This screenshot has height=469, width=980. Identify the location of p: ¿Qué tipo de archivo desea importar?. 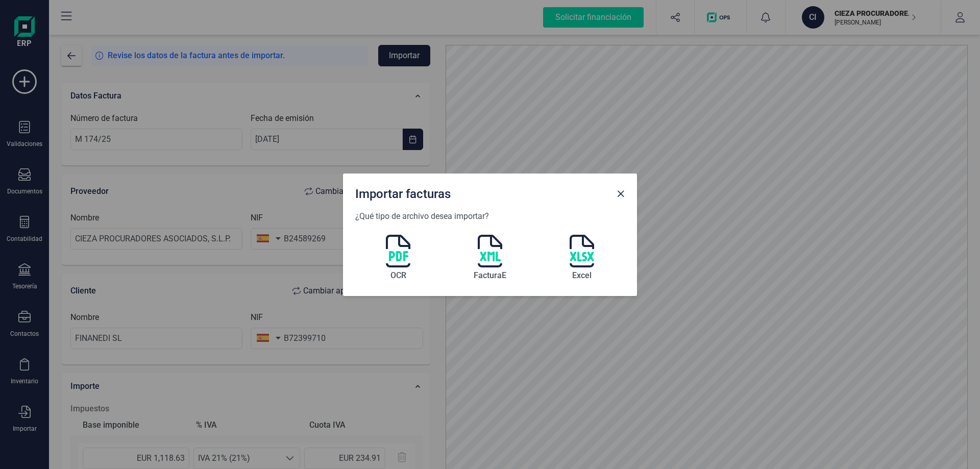
(490, 216).